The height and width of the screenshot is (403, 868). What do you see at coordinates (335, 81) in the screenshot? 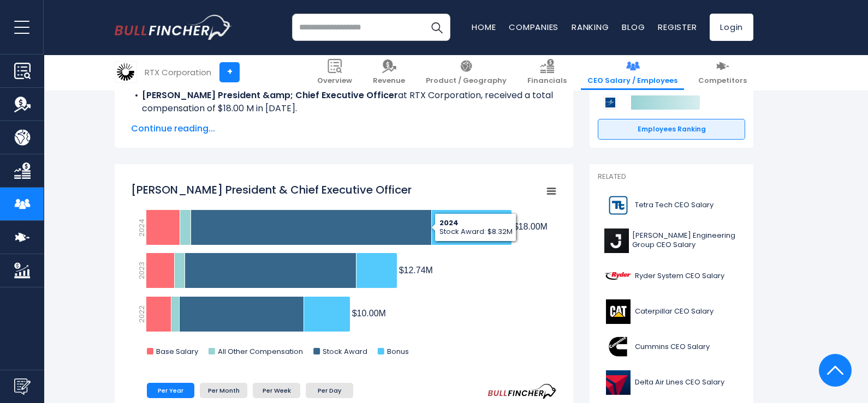
I see `span: Overview` at bounding box center [335, 81].